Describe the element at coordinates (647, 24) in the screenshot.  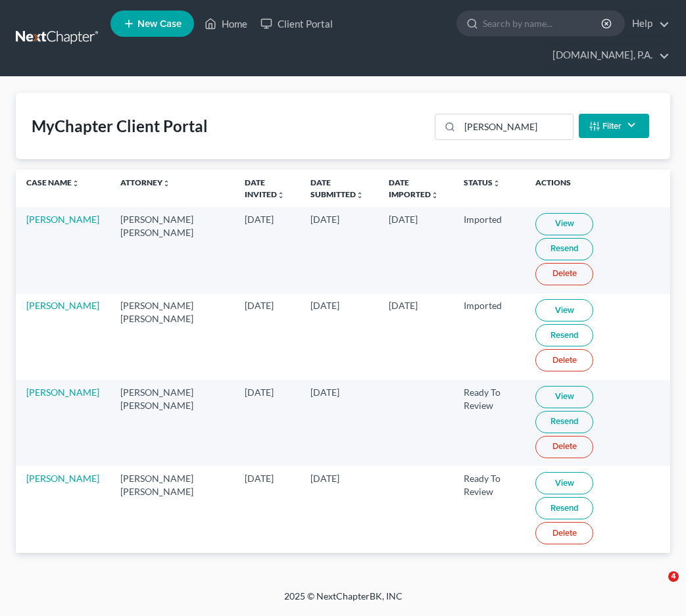
I see `a: Help` at that location.